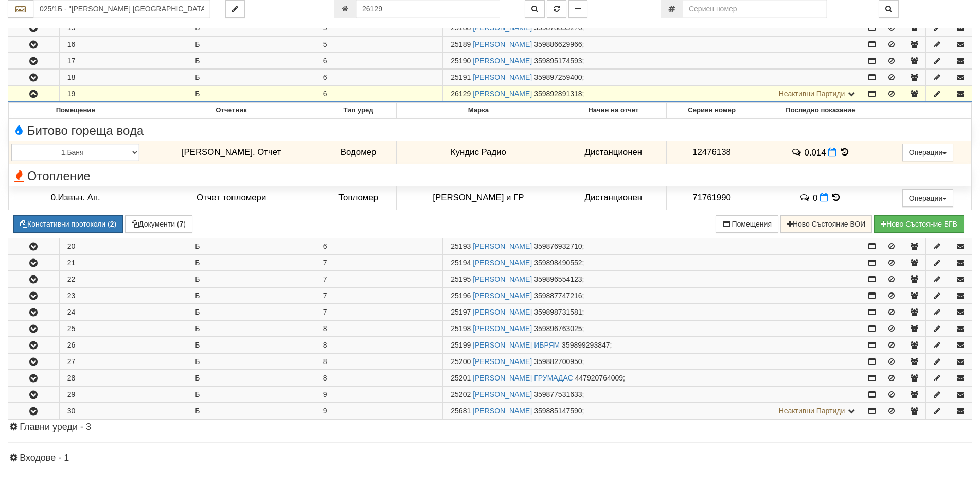  I want to click on td: 27, so click(123, 360).